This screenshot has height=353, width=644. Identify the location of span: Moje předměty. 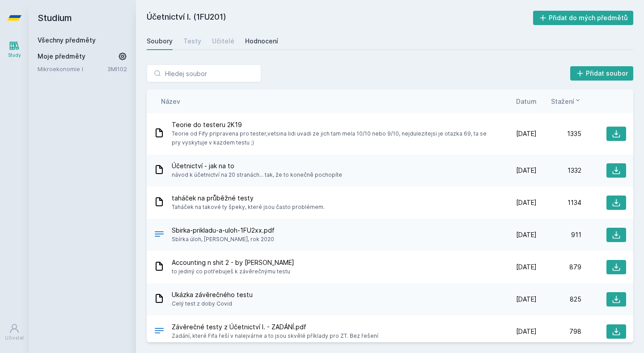
(62, 56).